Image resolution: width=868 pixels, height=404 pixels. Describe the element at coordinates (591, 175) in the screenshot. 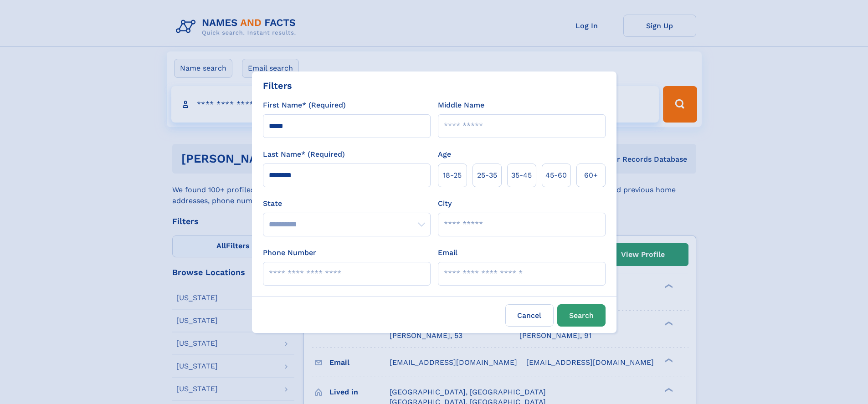

I see `span: 60+` at that location.